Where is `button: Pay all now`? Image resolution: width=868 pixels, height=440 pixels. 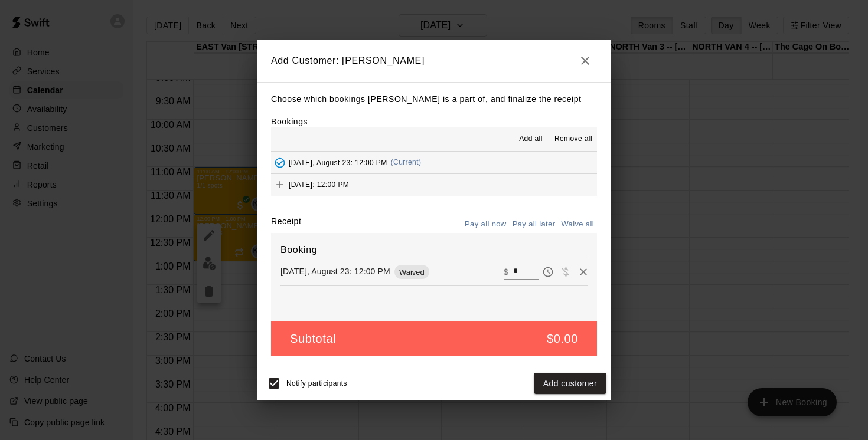
button: Pay all now is located at coordinates (486, 224).